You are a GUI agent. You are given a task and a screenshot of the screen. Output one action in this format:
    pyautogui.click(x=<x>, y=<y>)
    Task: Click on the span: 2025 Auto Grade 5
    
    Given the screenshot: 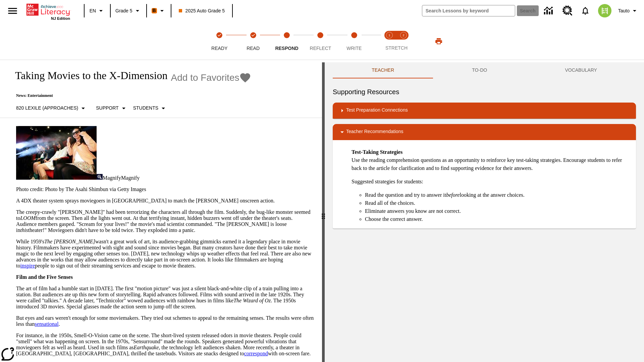 What is the action you would take?
    pyautogui.click(x=202, y=11)
    